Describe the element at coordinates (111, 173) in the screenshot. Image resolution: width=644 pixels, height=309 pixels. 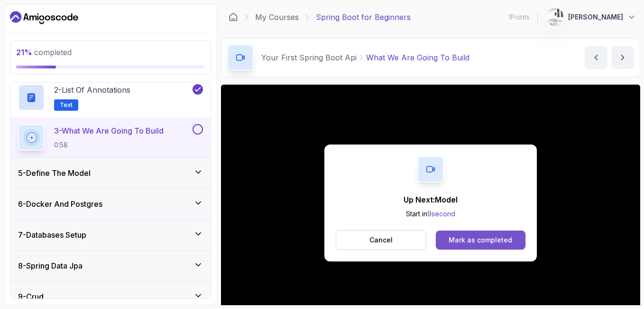
I see `button: 5-Define The Model` at that location.